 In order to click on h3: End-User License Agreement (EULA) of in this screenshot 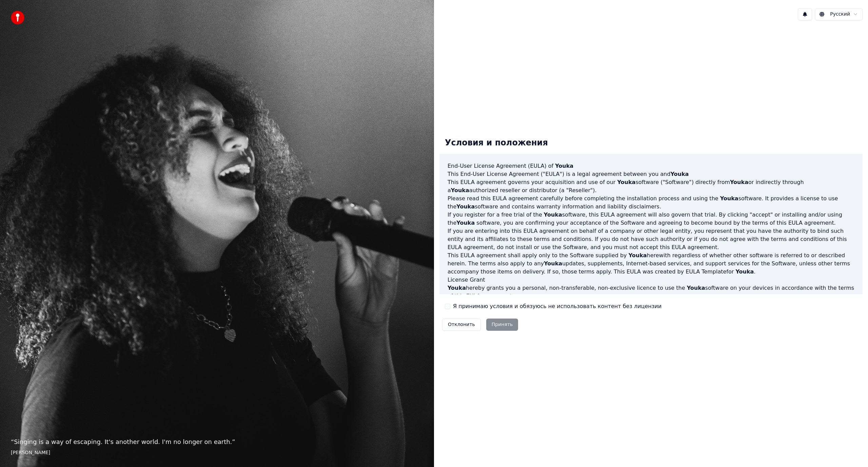, I will do `click(651, 166)`.